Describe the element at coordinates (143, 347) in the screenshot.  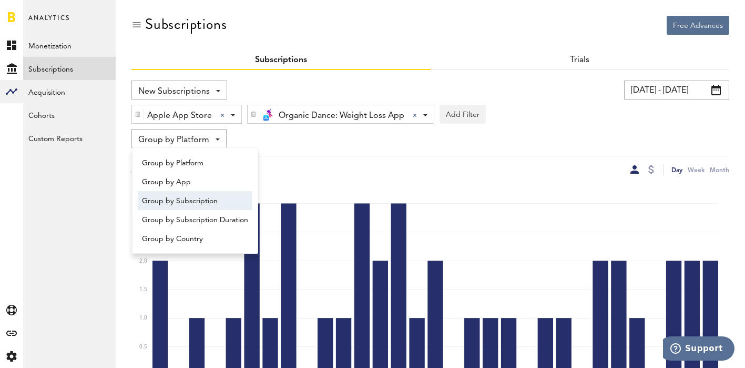
I see `text: 0.5` at that location.